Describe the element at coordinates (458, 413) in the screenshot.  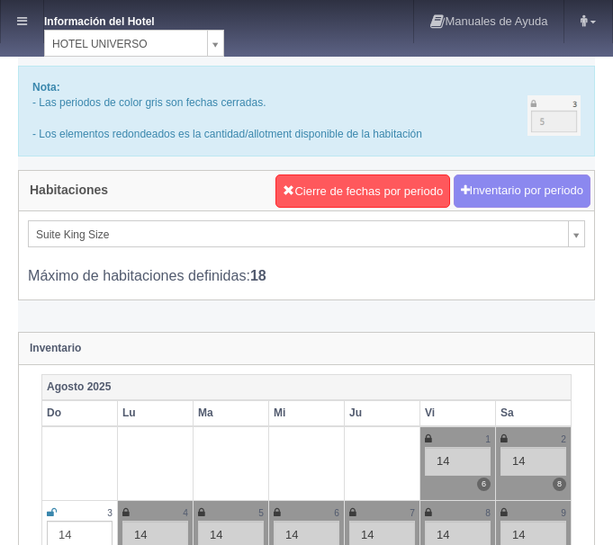
I see `th: Vi` at that location.